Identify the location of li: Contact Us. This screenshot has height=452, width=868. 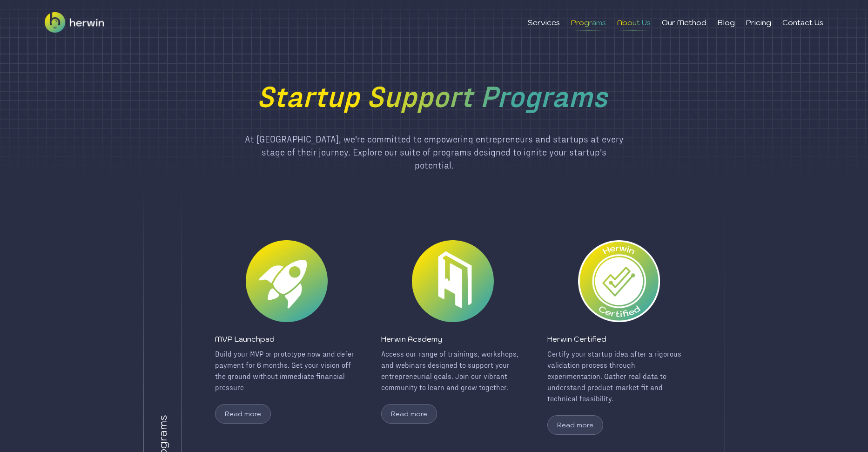
(803, 22).